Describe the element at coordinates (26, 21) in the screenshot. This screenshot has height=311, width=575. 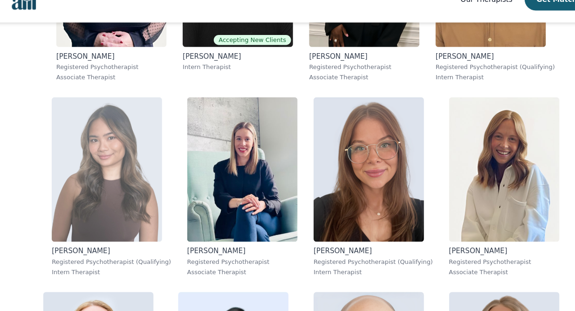
I see `img: alli logo` at that location.